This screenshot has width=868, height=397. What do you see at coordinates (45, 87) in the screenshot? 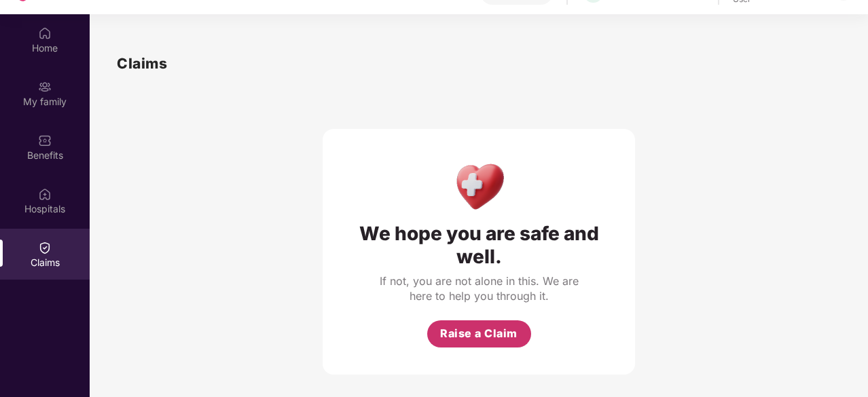
I see `img: svg+xml;base64,PHN2ZyB3aWR0aD0iMjAiIGhlaWdodD0iMjAiIHZpZXdCb3g9IjAgMCAyMCAyMCIgZmlsbD0ibm9uZSIgeG...` at bounding box center [45, 87].